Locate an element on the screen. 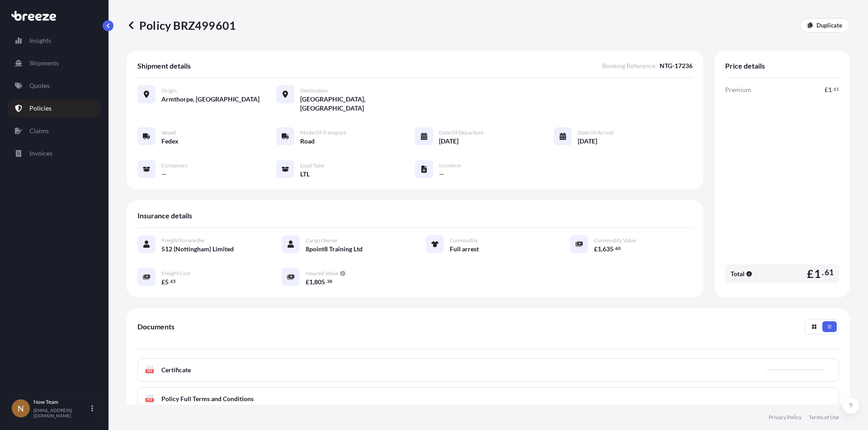 The image size is (868, 430). span: 635 is located at coordinates (608, 249).